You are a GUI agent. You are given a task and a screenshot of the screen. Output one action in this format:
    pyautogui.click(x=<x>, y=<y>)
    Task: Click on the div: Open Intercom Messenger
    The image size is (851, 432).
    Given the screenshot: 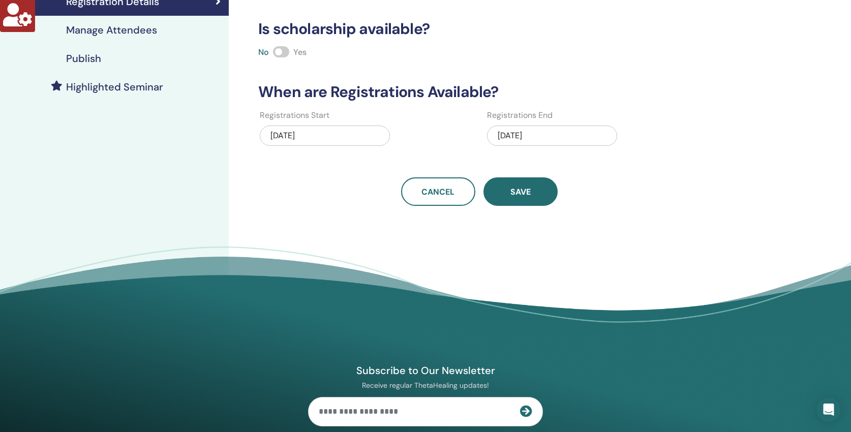 What is the action you would take?
    pyautogui.click(x=829, y=410)
    